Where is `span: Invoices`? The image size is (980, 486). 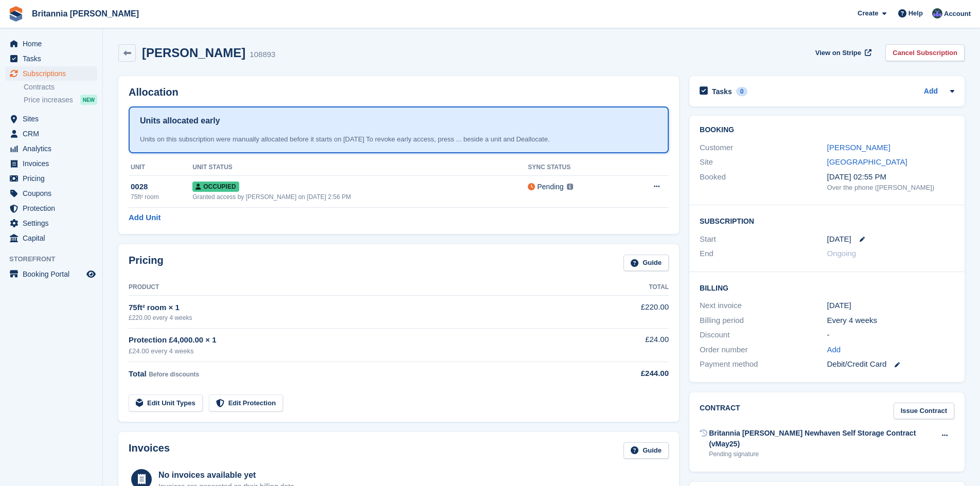 span: Invoices is located at coordinates (53, 164).